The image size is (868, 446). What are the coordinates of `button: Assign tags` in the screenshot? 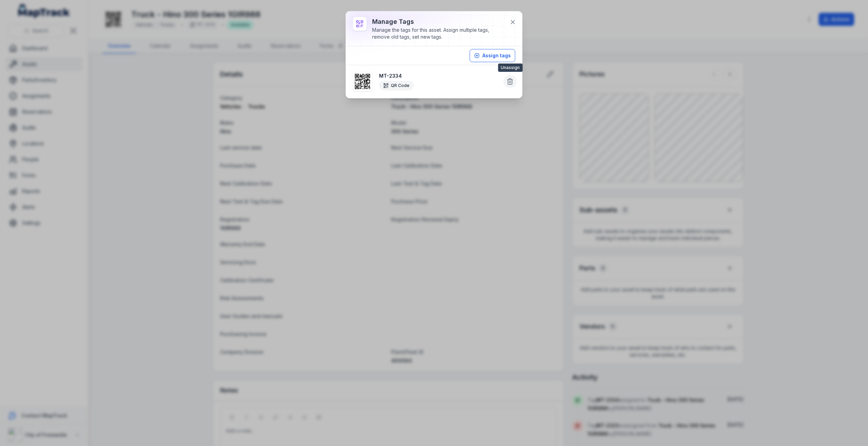 It's located at (493, 56).